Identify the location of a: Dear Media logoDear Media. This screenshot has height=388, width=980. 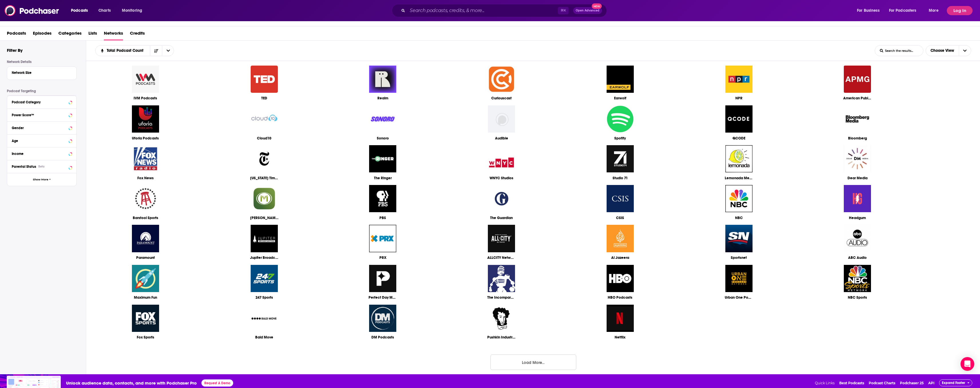
(857, 164).